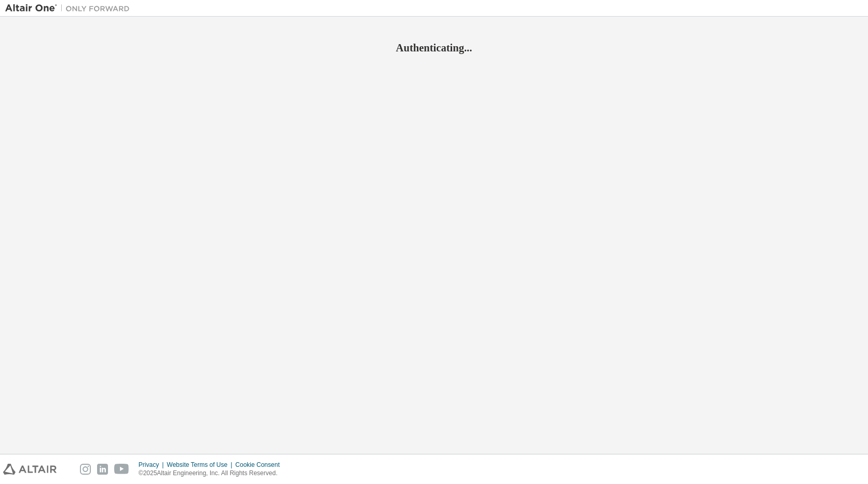 The image size is (868, 484). What do you see at coordinates (30, 469) in the screenshot?
I see `img: altair_logo.svg` at bounding box center [30, 469].